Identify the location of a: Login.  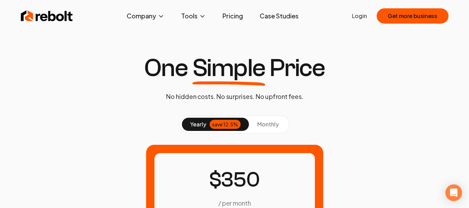
(359, 16).